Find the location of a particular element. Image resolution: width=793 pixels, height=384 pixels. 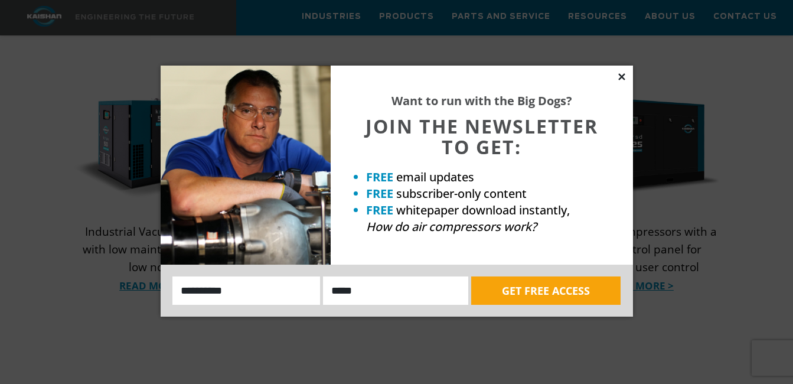

input: Email is located at coordinates (396, 291).